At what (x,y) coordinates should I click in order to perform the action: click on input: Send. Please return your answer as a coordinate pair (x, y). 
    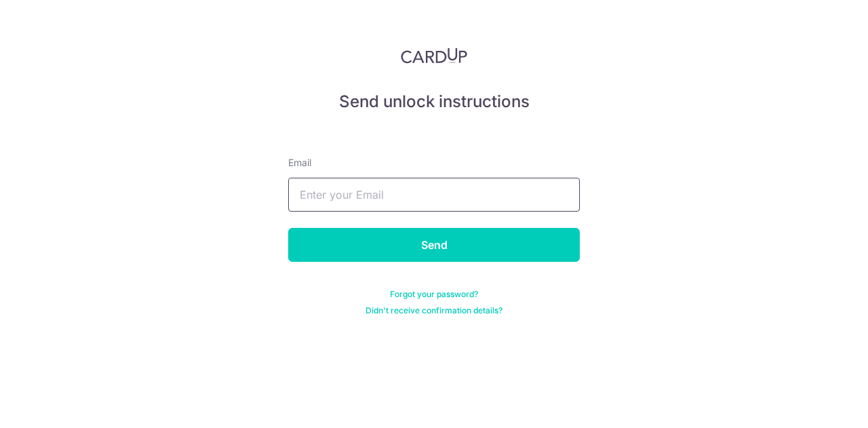
    Looking at the image, I should click on (434, 245).